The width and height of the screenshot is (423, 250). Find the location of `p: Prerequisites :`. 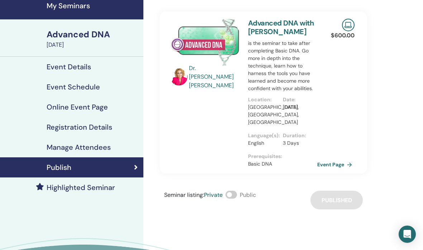

p: Prerequisites : is located at coordinates (283, 156).